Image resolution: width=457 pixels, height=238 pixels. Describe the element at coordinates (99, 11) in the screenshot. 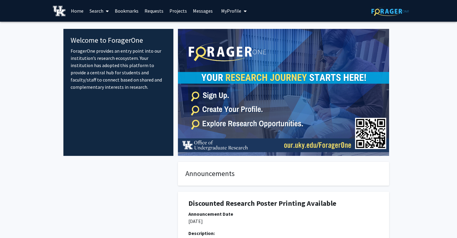

I see `a: Search` at that location.